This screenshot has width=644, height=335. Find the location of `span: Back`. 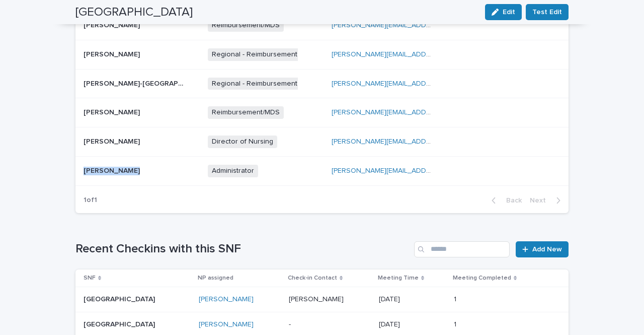

span: Back is located at coordinates (511, 201).